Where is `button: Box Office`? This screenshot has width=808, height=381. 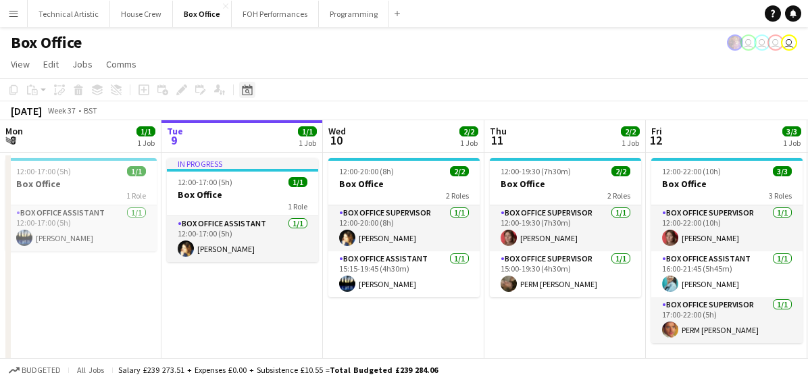
button: Box Office is located at coordinates (202, 14).